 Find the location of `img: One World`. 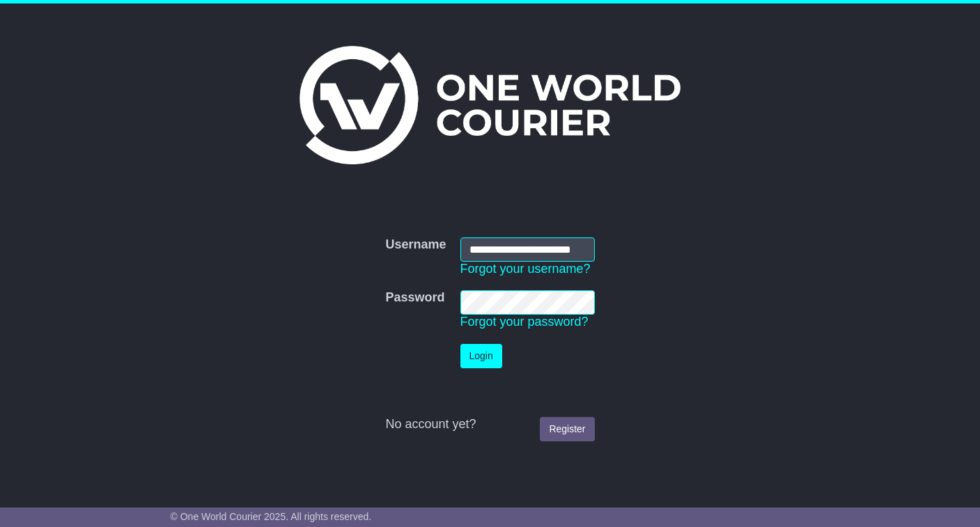

img: One World is located at coordinates (490, 105).